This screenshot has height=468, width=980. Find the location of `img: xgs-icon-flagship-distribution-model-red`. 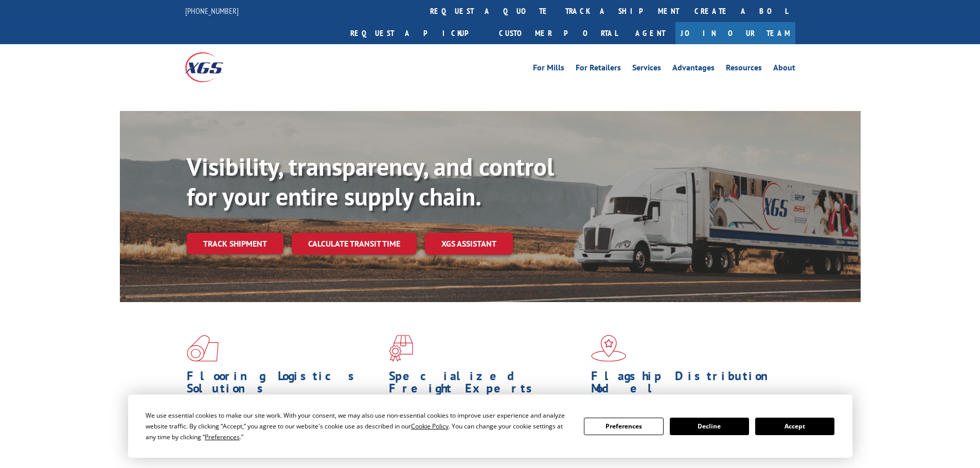

img: xgs-icon-flagship-distribution-model-red is located at coordinates (609, 349).